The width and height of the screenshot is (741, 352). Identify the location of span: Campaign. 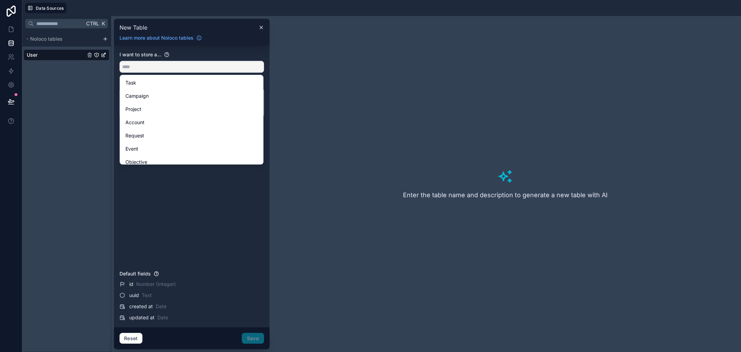
(137, 96).